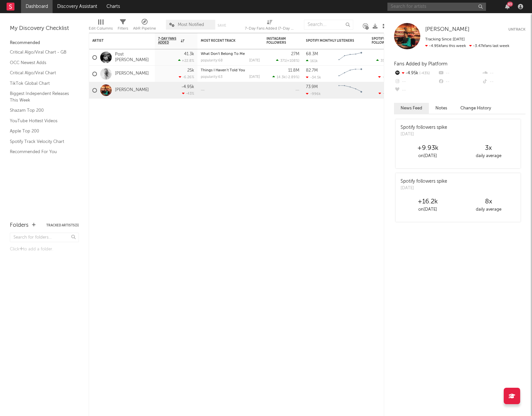  Describe the element at coordinates (437, 7) in the screenshot. I see `input: Search for artists` at that location.